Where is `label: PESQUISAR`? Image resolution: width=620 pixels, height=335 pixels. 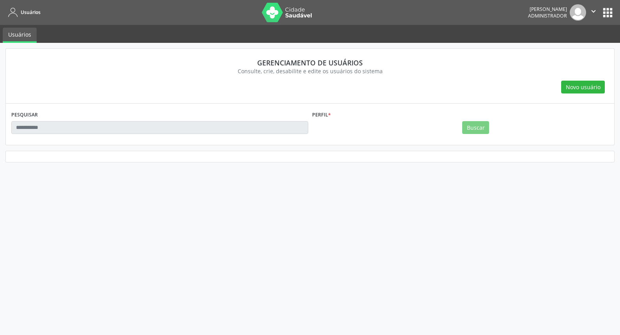 label: PESQUISAR is located at coordinates (25, 115).